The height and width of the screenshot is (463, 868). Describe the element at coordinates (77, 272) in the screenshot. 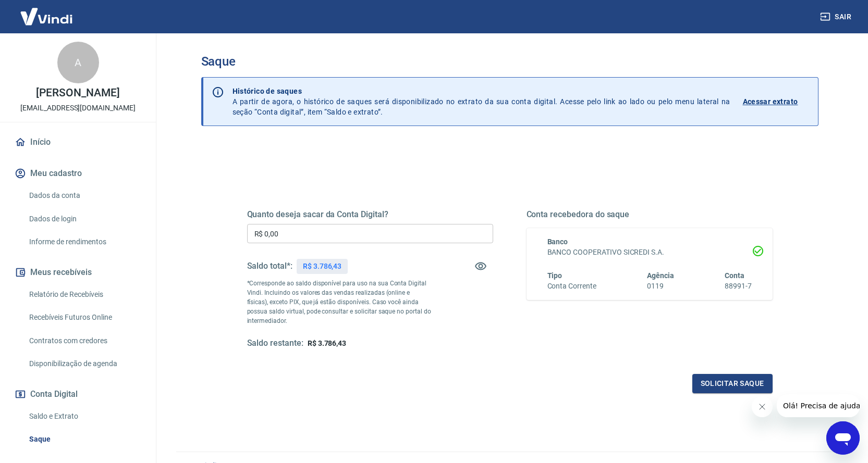

I see `button: Meus recebíveis` at that location.